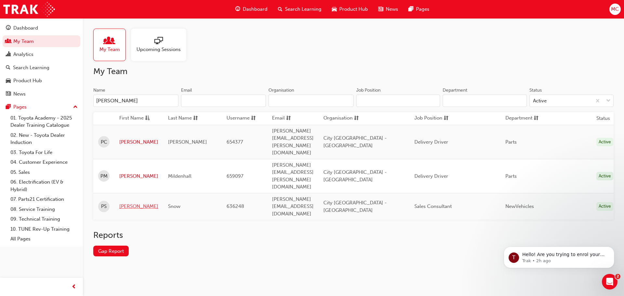 The width and height of the screenshot is (624, 296). I want to click on span: First Name, so click(131, 118).